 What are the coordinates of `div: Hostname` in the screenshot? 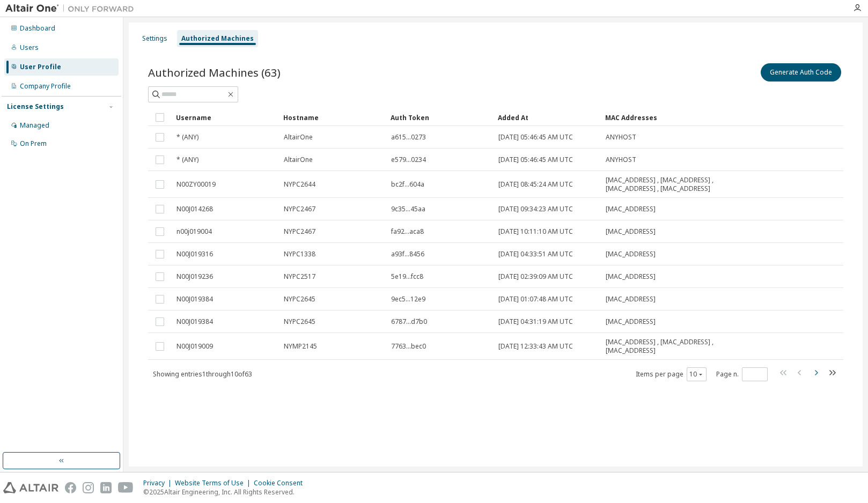 It's located at (332, 118).